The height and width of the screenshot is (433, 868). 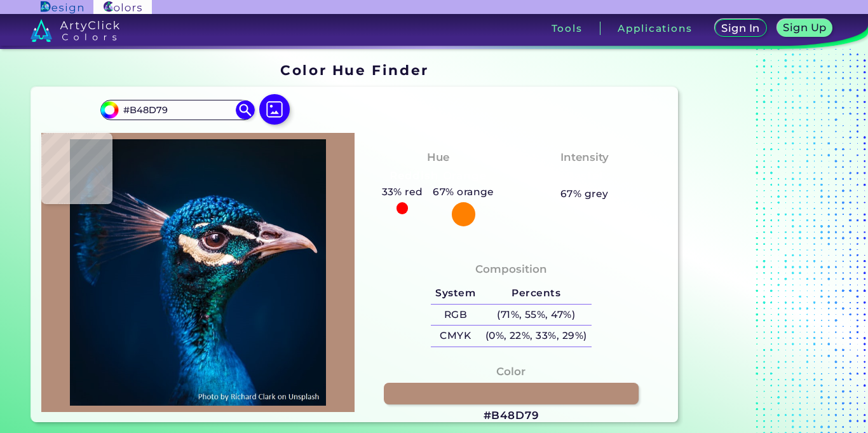 I want to click on h4: Intensity, so click(x=585, y=157).